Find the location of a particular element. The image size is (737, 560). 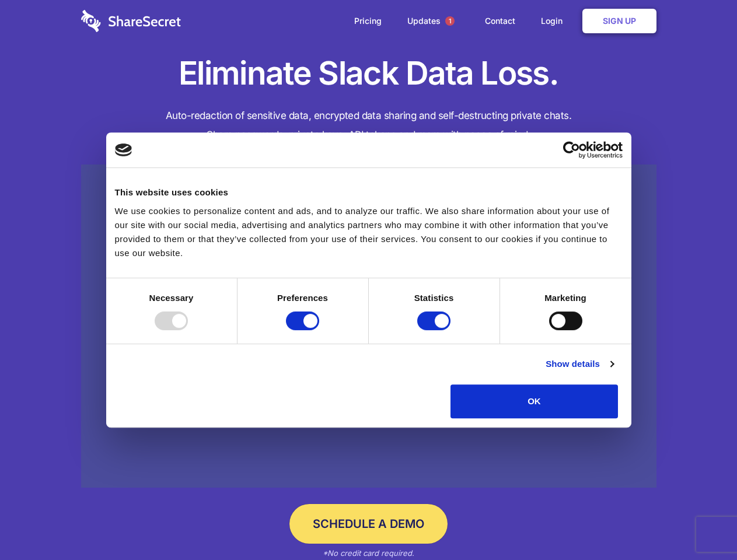

a: Usercentrics Cookiebot - opens in a new window is located at coordinates (571, 150).